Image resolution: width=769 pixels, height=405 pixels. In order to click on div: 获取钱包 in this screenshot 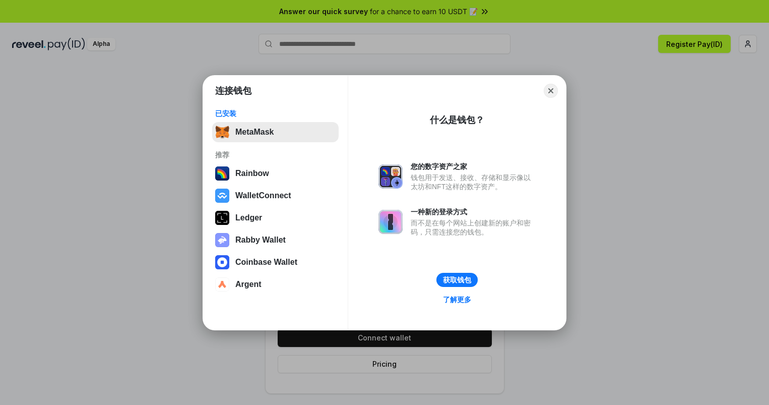, I will do `click(457, 280)`.